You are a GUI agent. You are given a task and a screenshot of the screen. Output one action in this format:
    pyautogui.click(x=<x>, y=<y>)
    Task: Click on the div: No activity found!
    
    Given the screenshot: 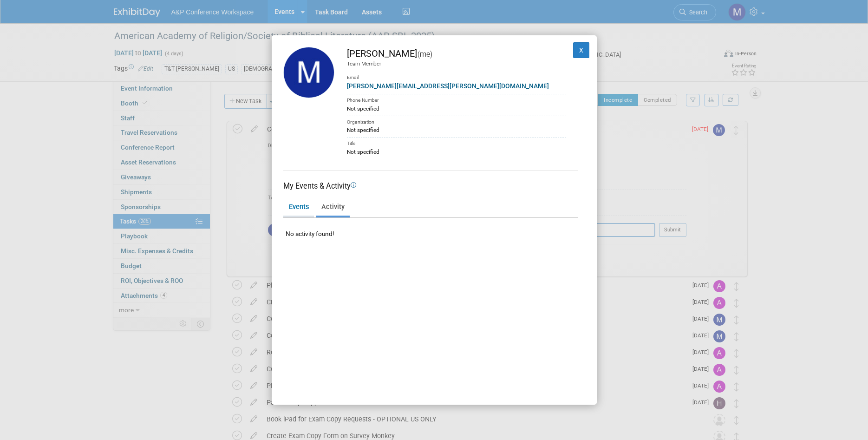 What is the action you would take?
    pyautogui.click(x=428, y=229)
    